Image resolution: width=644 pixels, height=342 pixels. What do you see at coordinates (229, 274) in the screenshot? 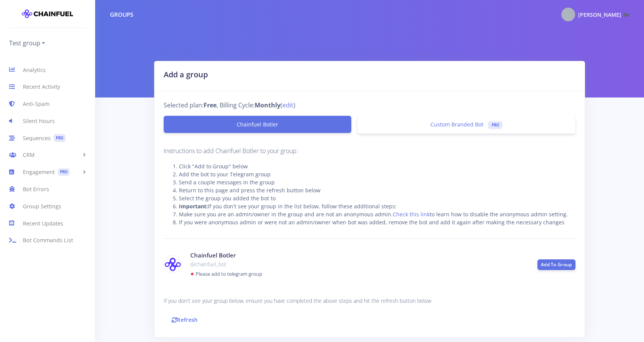
I see `small: Please add to telegram group` at bounding box center [229, 274].